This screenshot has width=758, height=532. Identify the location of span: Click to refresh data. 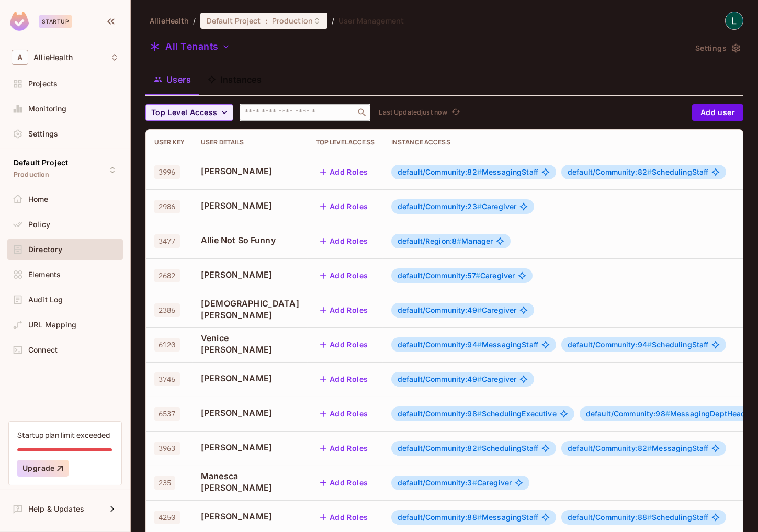
(454, 113).